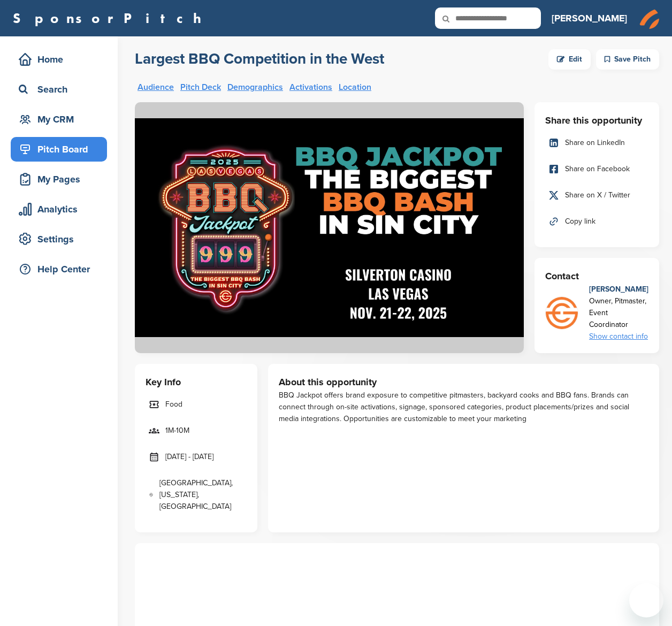  Describe the element at coordinates (62, 179) in the screenshot. I see `div: My Pages` at that location.